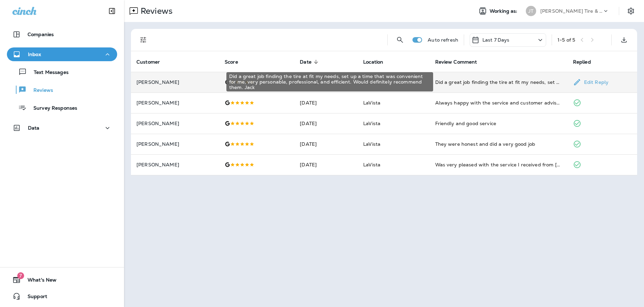 The width and height of the screenshot is (644, 307). Describe the element at coordinates (39, 281) in the screenshot. I see `span: What's New` at that location.